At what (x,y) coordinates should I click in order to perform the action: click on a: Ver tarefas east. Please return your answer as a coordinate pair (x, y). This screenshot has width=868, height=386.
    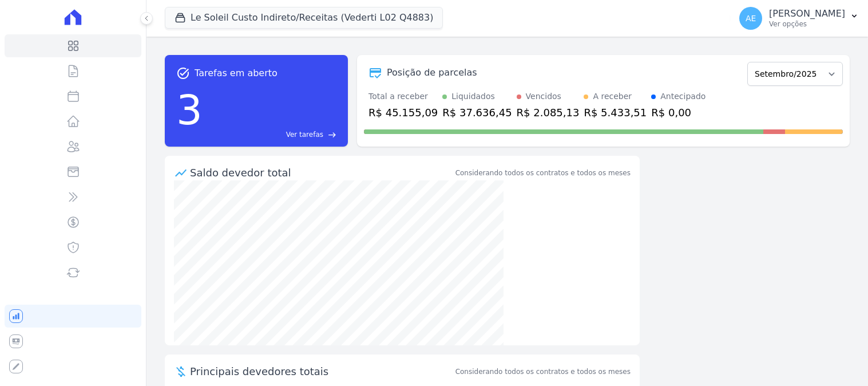
    Looking at the image, I should click on (272, 135).